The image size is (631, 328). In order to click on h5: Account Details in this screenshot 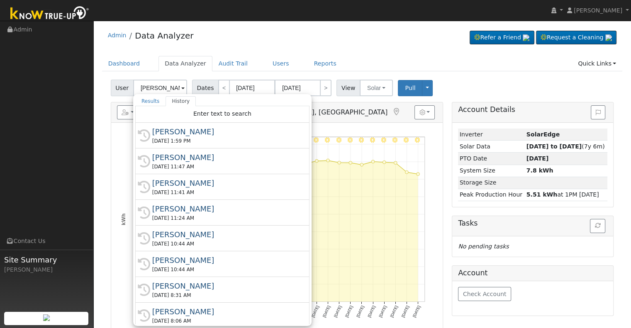, I will do `click(533, 110)`.